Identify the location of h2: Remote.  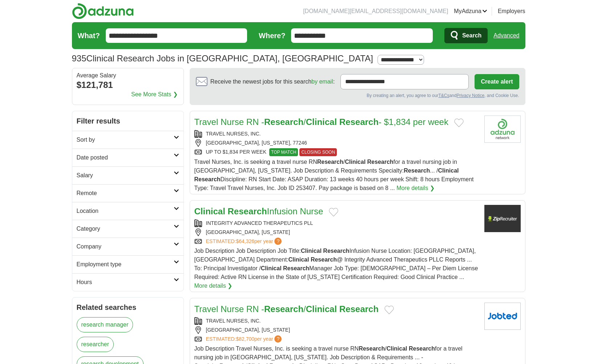
(125, 193).